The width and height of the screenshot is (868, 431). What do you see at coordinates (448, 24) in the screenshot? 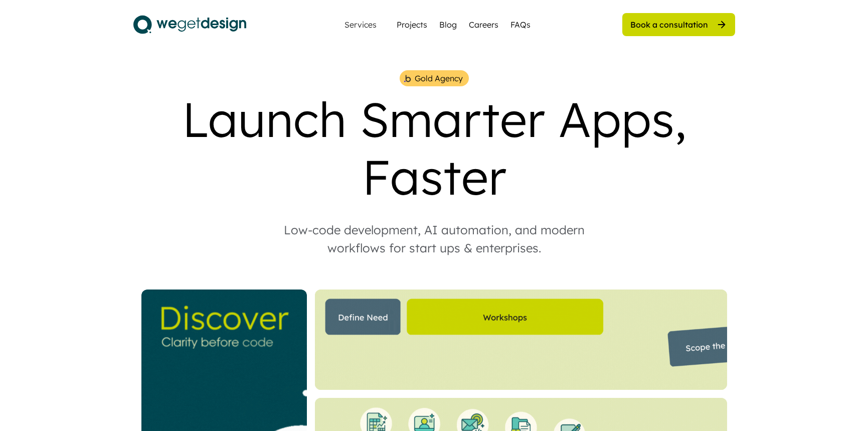
I see `a: Blog` at bounding box center [448, 24].